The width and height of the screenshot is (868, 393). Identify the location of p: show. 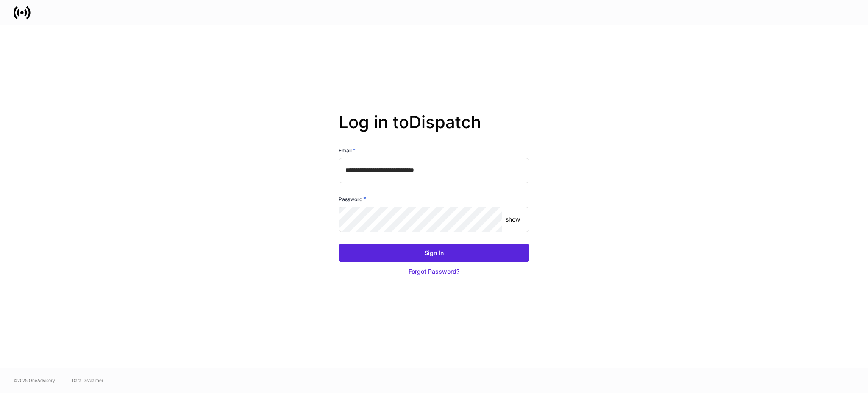
(513, 219).